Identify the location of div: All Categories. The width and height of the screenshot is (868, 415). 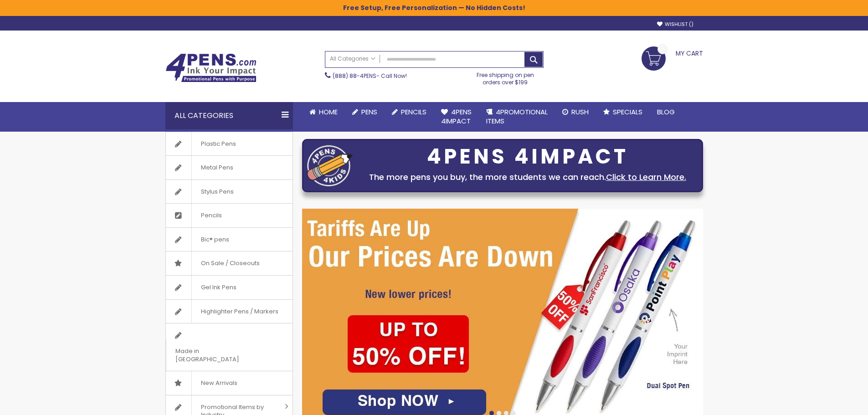
(229, 116).